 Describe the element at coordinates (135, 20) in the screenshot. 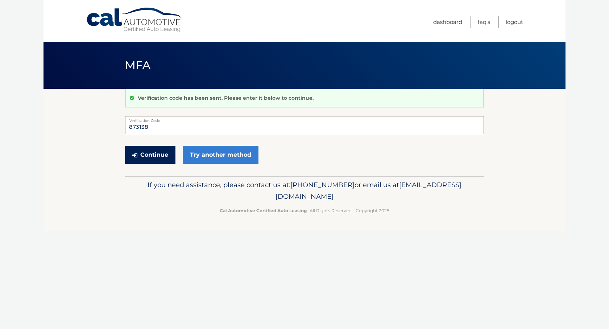

I see `a: Cal Automotive` at that location.